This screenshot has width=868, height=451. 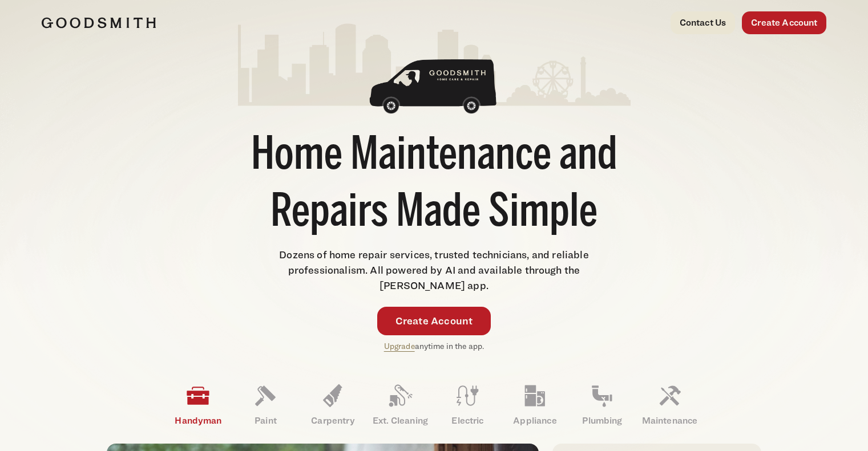 I want to click on a: Carpentry, so click(x=333, y=405).